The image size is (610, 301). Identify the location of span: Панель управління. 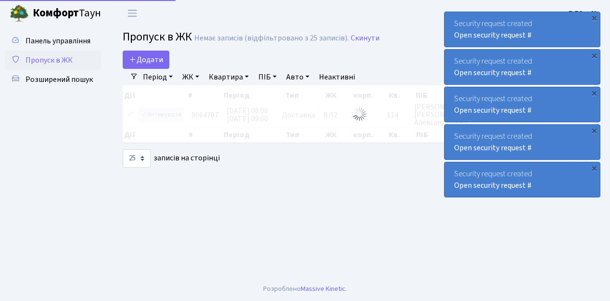
(58, 41).